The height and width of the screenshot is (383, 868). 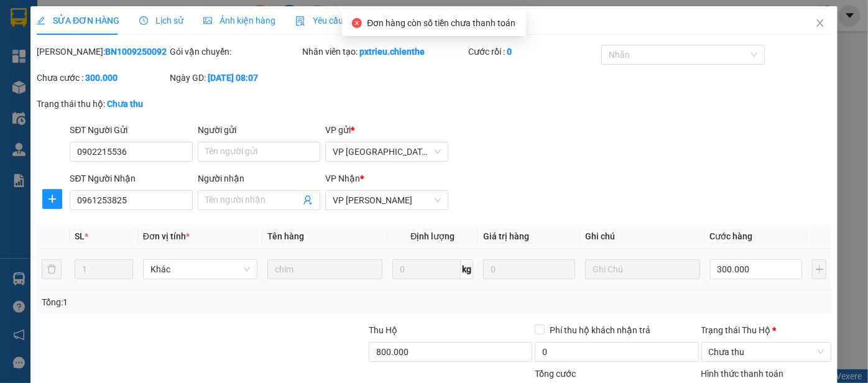 What do you see at coordinates (258, 179) in the screenshot?
I see `div: Người nhận` at bounding box center [258, 179].